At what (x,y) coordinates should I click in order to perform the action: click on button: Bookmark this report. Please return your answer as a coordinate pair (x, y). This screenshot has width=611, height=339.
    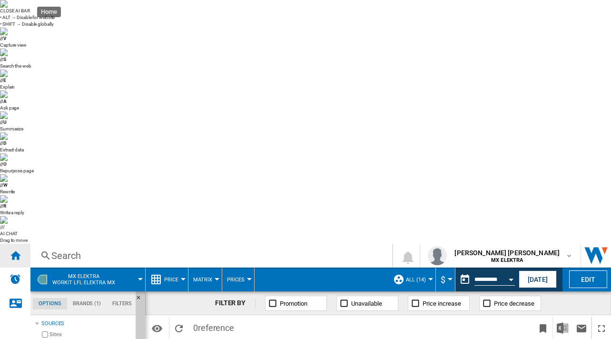
    Looking at the image, I should click on (543, 327).